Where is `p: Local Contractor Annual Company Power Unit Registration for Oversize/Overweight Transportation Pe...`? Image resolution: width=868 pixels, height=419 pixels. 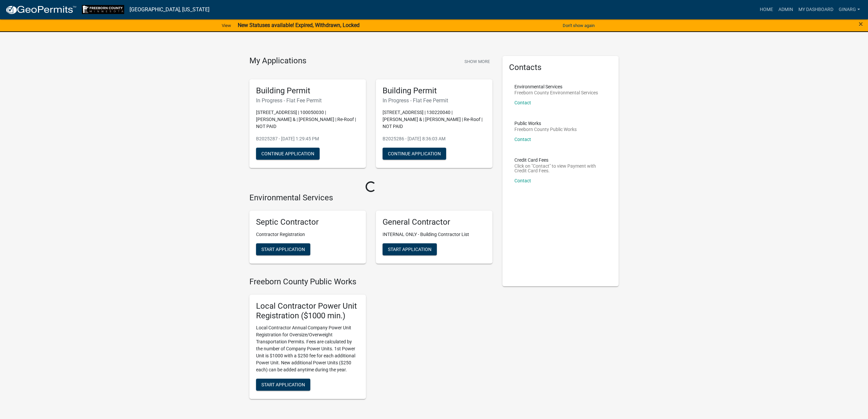 p: Local Contractor Annual Company Power Unit Registration for Oversize/Overweight Transportation Pe... is located at coordinates (308, 348).